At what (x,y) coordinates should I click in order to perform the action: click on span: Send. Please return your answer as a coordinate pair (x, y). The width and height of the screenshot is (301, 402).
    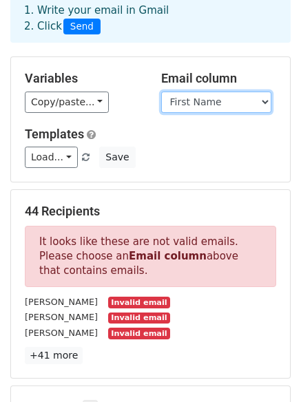
    Looking at the image, I should click on (82, 27).